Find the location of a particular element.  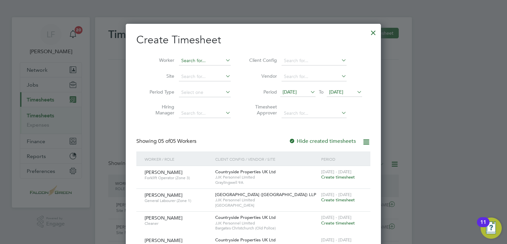

label: Client Config is located at coordinates (262, 60).